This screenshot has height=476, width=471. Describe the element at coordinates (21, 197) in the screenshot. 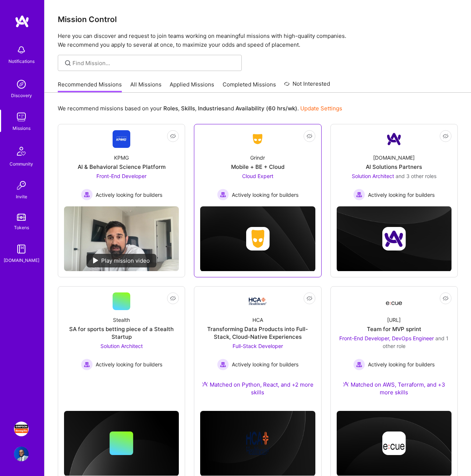

I see `div: Invite` at that location.